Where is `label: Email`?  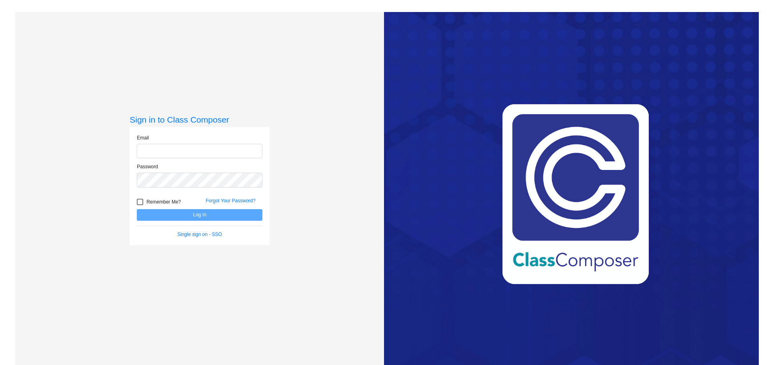 label: Email is located at coordinates (143, 138).